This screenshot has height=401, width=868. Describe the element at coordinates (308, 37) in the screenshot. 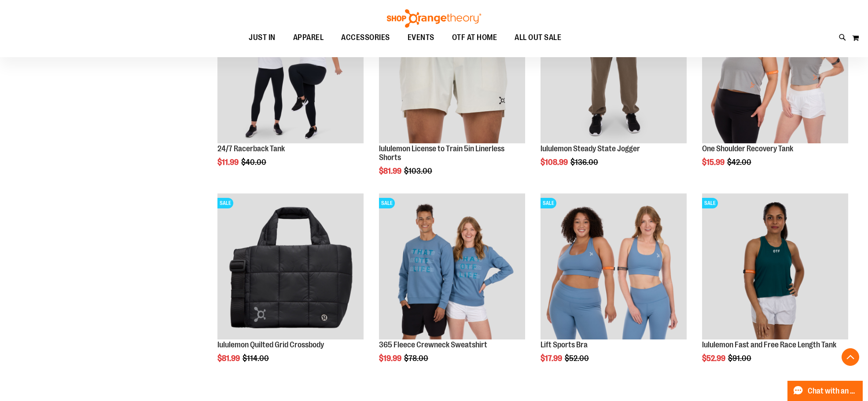

I see `span: APPAREL` at that location.